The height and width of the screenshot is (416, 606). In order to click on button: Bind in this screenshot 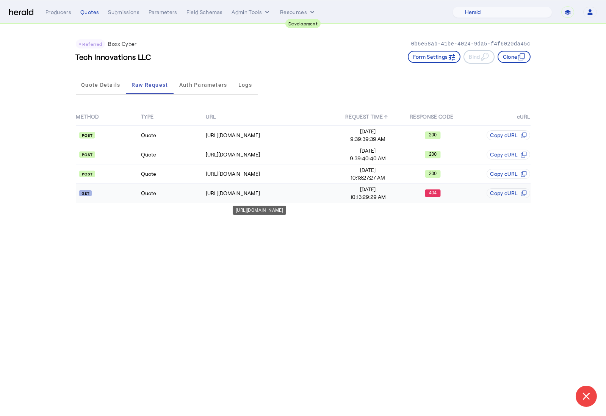, I will do `click(478, 57)`.